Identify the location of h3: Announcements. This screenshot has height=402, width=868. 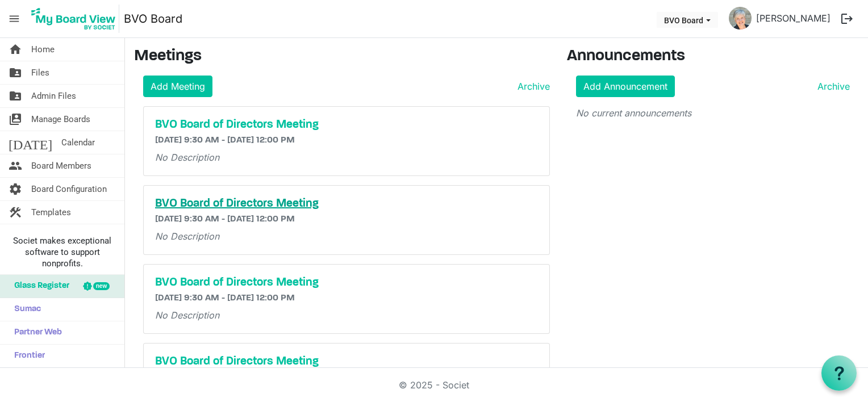
(713, 57).